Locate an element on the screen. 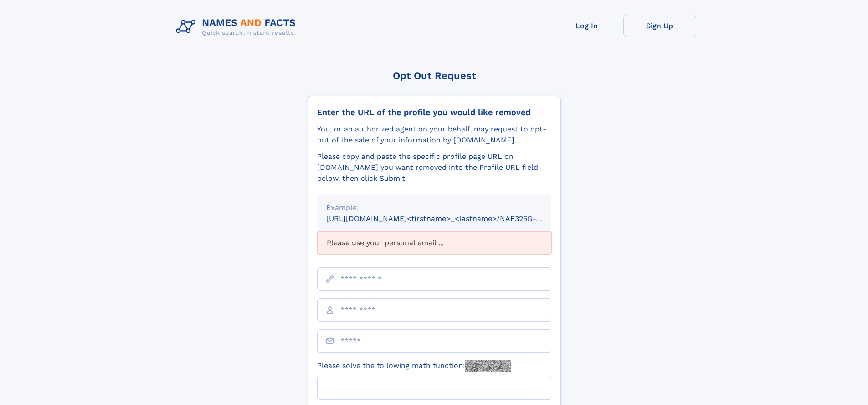 This screenshot has width=868, height=405. div: Please use your personal email ... is located at coordinates (434, 242).